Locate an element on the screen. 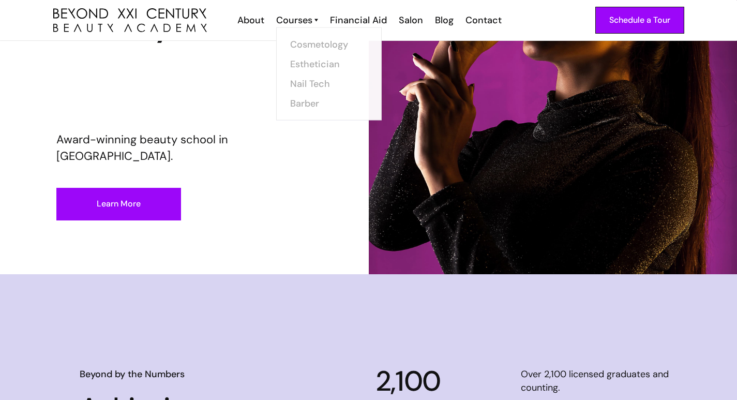 This screenshot has height=400, width=737. img: beyond 21st century beauty academy logo is located at coordinates (130, 20).